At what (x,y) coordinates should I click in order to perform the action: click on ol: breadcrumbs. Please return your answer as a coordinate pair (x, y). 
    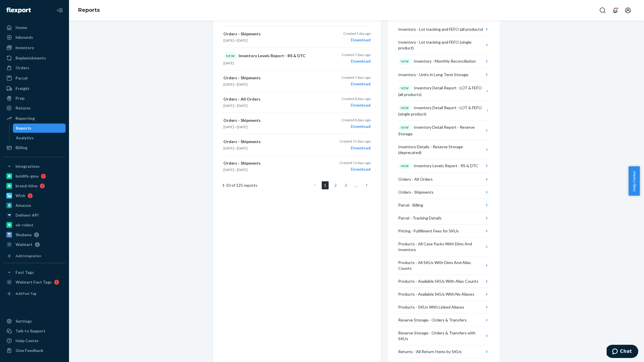
    Looking at the image, I should click on (89, 10).